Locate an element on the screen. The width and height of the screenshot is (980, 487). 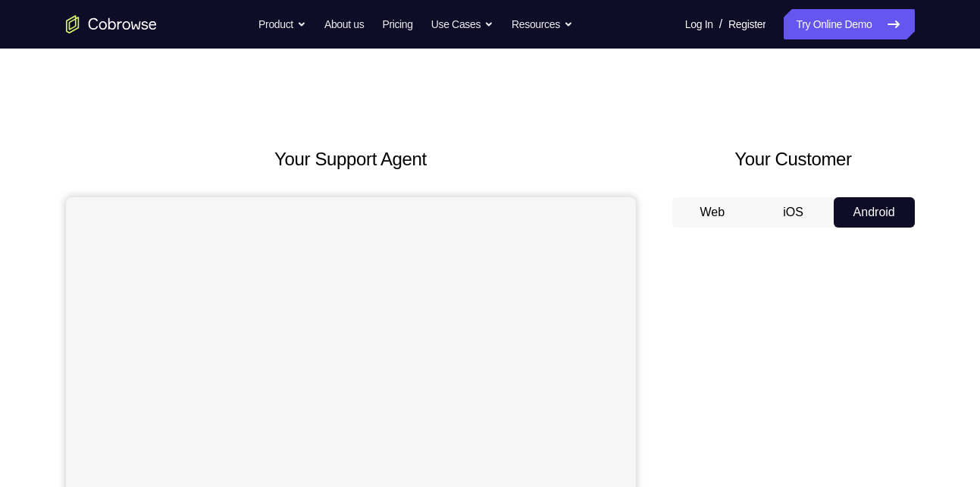
a: Try Online Demo is located at coordinates (848, 24).